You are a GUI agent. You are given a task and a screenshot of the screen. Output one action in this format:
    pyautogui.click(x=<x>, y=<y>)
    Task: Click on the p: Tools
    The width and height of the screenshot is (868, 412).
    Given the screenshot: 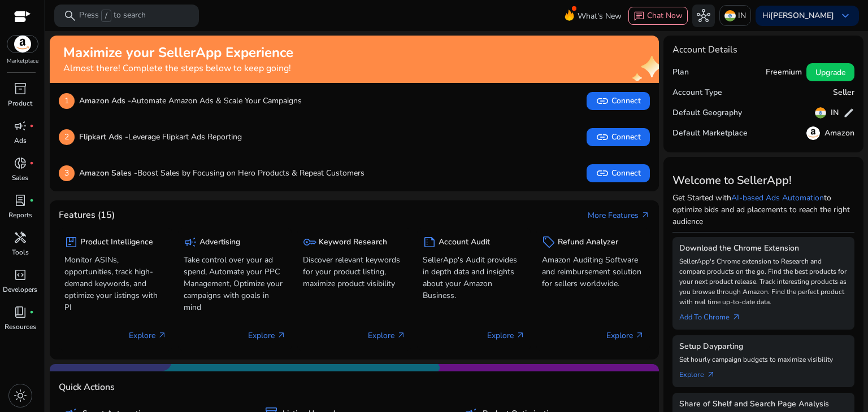 What is the action you would take?
    pyautogui.click(x=20, y=252)
    